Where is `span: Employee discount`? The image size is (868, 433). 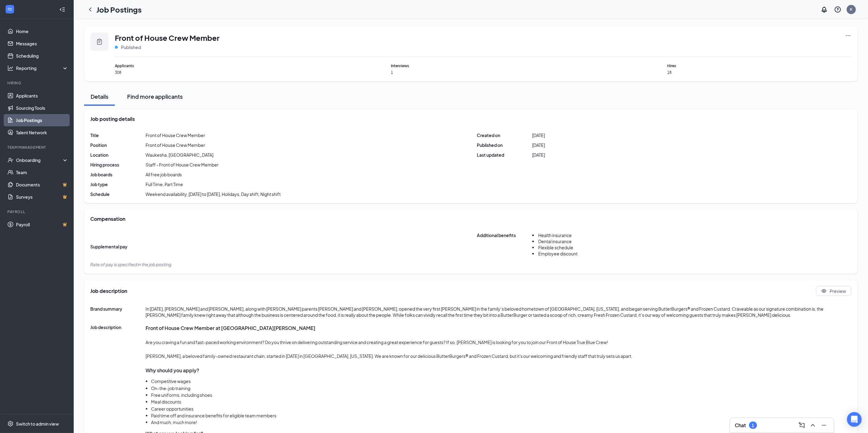 span: Employee discount is located at coordinates (558, 253).